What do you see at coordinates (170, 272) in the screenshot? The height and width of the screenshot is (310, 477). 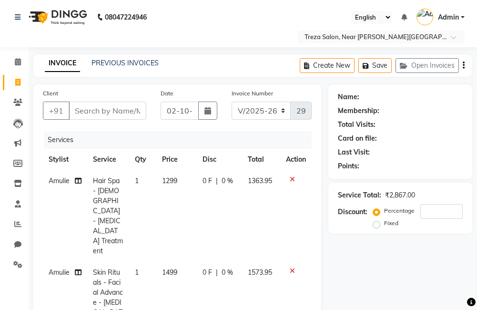 I see `span: 1499` at bounding box center [170, 272].